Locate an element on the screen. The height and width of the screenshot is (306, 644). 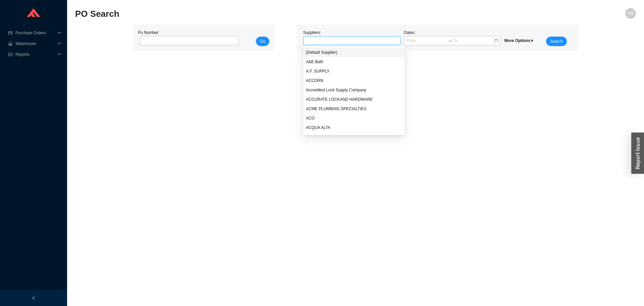
span: More Options is located at coordinates (519, 41).